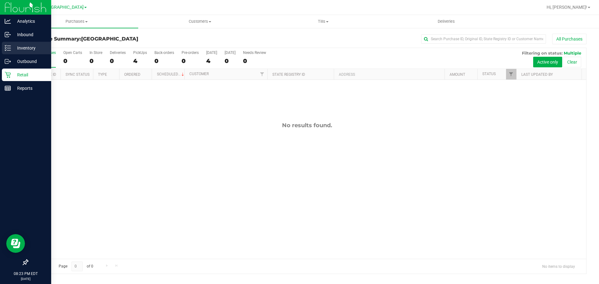 Image resolution: width=599 pixels, height=284 pixels. Describe the element at coordinates (171, 74) in the screenshot. I see `a: Scheduled` at that location.